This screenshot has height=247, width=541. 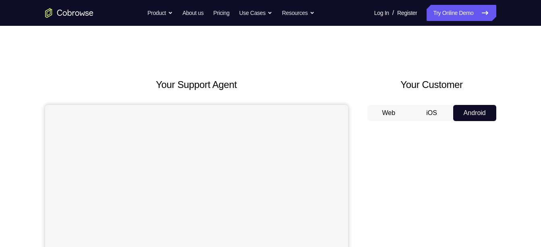 I want to click on a: Log In, so click(x=381, y=13).